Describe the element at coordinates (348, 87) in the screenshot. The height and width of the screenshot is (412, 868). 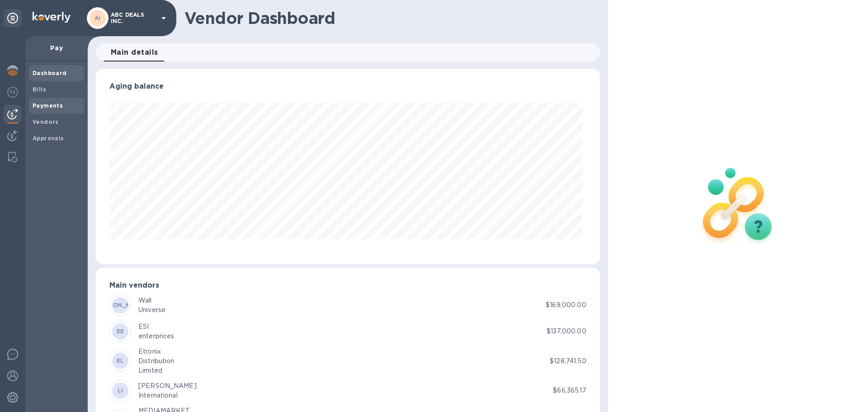
I see `h3: Aging balance` at that location.